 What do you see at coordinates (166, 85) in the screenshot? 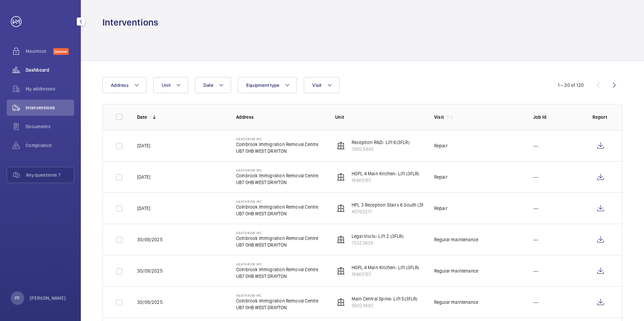
I see `span: Unit` at bounding box center [166, 85].